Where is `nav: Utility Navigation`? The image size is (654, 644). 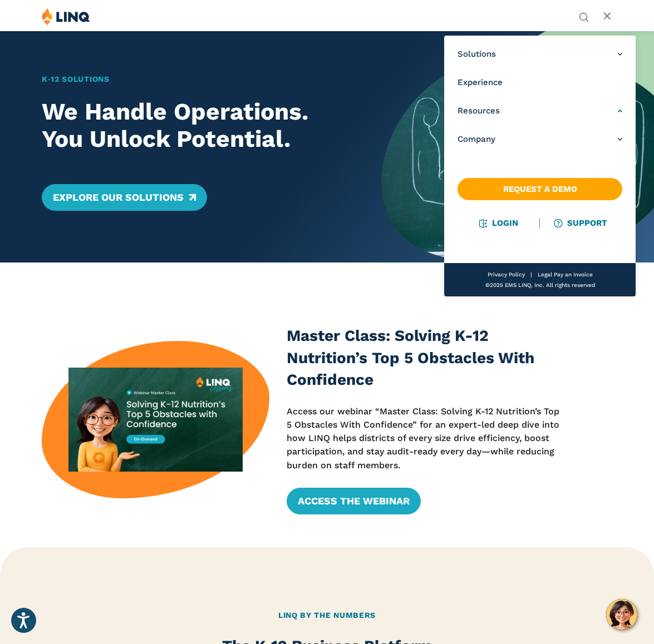
nav: Utility Navigation is located at coordinates (583, 15).